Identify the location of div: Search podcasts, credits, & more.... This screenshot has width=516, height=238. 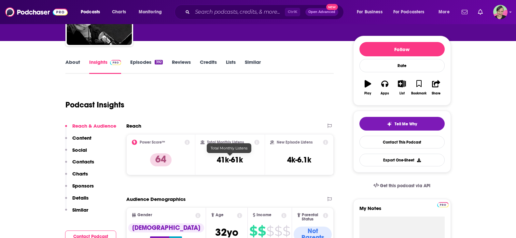
(265, 12).